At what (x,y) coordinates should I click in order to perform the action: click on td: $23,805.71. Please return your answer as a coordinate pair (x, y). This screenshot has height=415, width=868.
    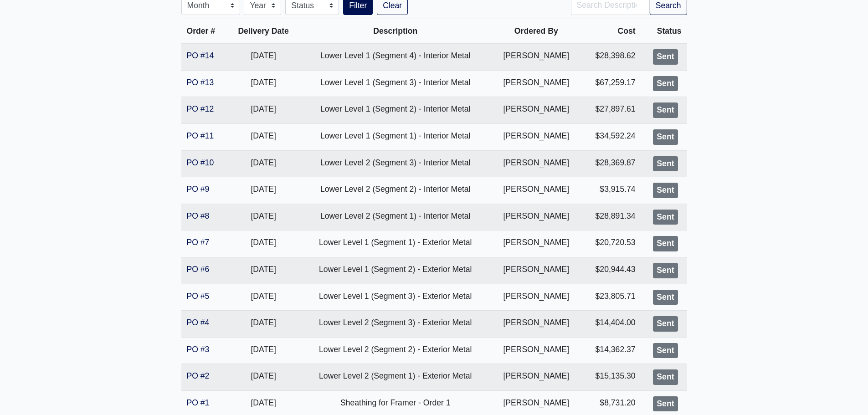
    Looking at the image, I should click on (611, 297).